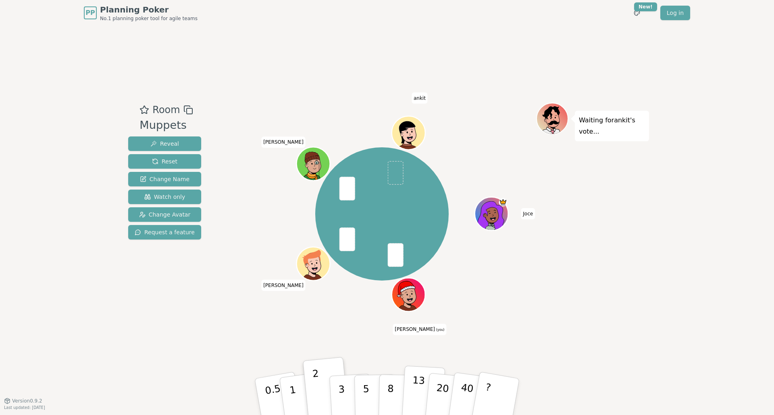 This screenshot has width=774, height=415. Describe the element at coordinates (440, 330) in the screenshot. I see `span: (you)` at that location.